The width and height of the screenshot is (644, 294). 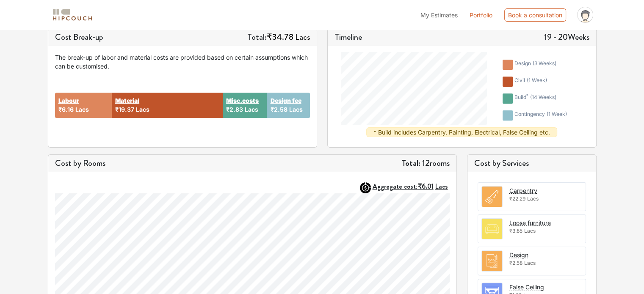 What do you see at coordinates (66, 109) in the screenshot?
I see `span: ₹6.16` at bounding box center [66, 109].